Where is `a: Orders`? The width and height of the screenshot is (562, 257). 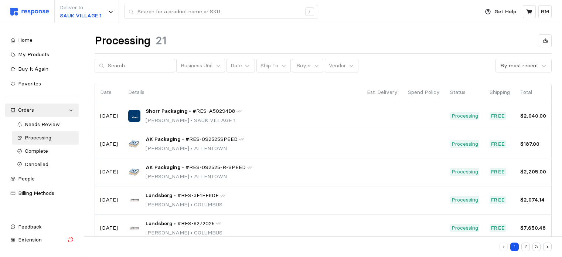 a: Orders is located at coordinates (42, 110).